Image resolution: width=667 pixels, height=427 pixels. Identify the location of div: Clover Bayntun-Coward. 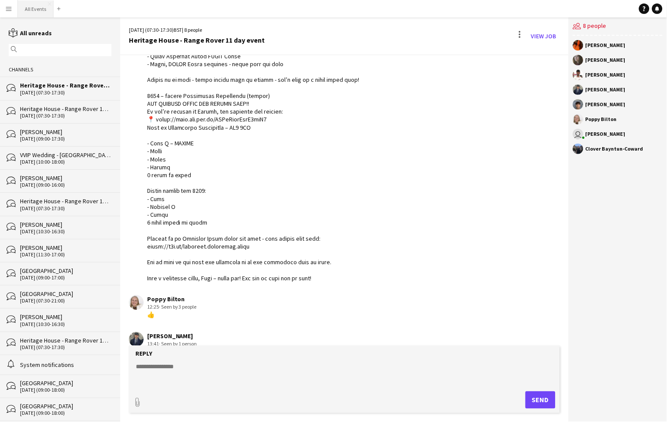
(615, 149).